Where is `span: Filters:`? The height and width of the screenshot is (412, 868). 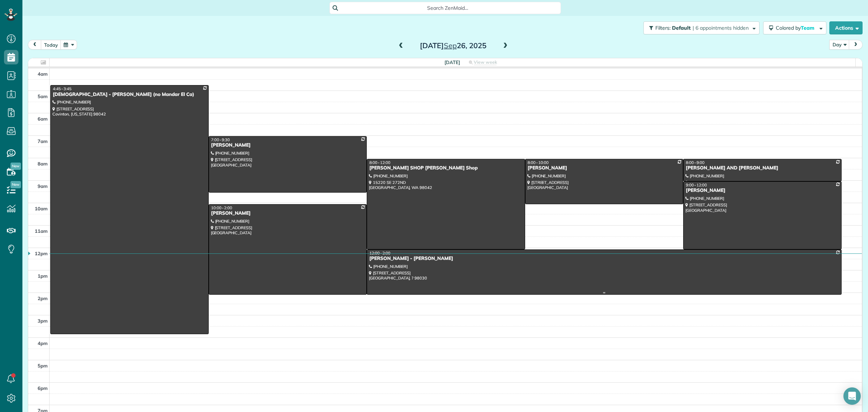 span: Filters: is located at coordinates (664, 28).